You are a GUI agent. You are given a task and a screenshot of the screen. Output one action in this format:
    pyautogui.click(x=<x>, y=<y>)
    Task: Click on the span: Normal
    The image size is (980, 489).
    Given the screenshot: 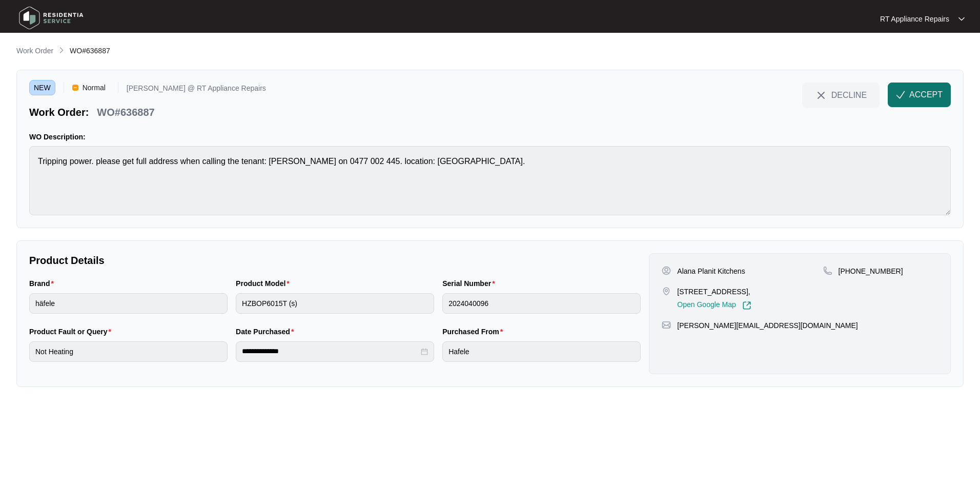 What is the action you would take?
    pyautogui.click(x=94, y=88)
    